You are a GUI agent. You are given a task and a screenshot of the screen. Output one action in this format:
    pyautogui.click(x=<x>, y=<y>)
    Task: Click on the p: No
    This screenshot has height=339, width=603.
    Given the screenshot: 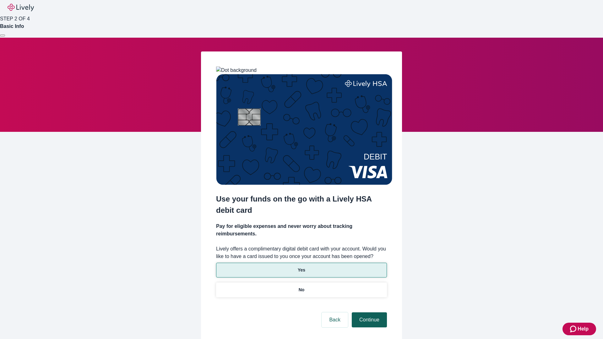 What is the action you would take?
    pyautogui.click(x=302, y=290)
    